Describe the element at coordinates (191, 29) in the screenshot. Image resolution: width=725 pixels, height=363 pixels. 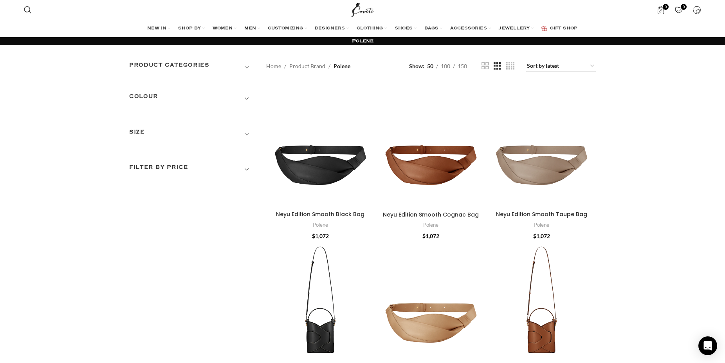
I see `a: SHOP BY` at that location.